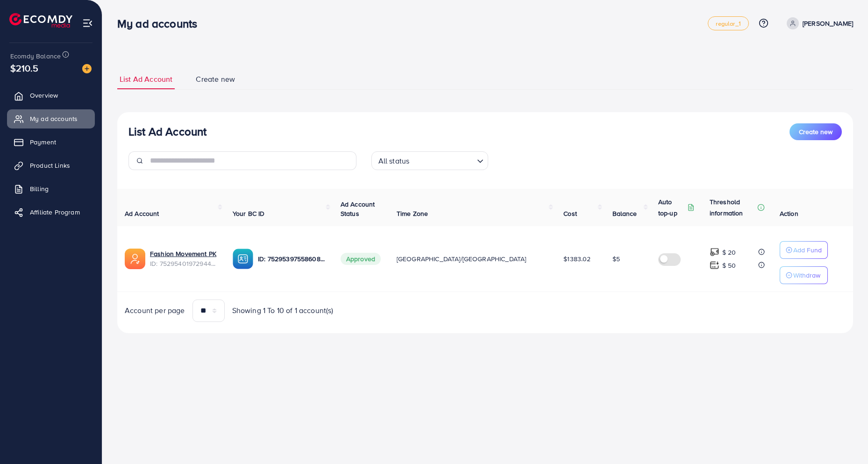 This screenshot has height=464, width=868. I want to click on span: Ad Account, so click(142, 214).